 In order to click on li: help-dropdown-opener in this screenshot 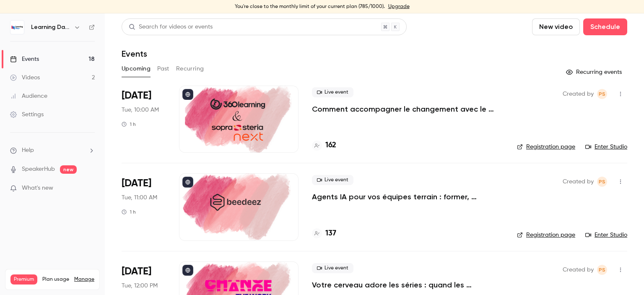, I will do `click(53, 150)`.